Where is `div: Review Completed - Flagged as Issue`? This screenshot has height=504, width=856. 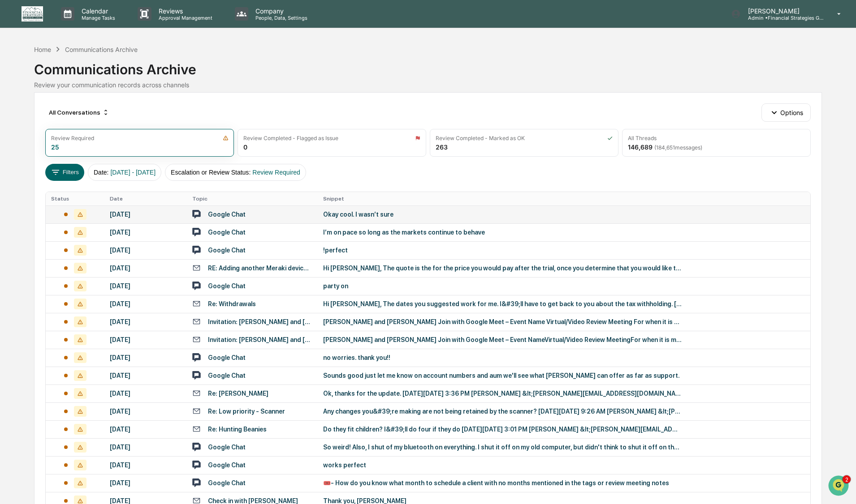
div: Review Completed - Flagged as Issue is located at coordinates (291, 138).